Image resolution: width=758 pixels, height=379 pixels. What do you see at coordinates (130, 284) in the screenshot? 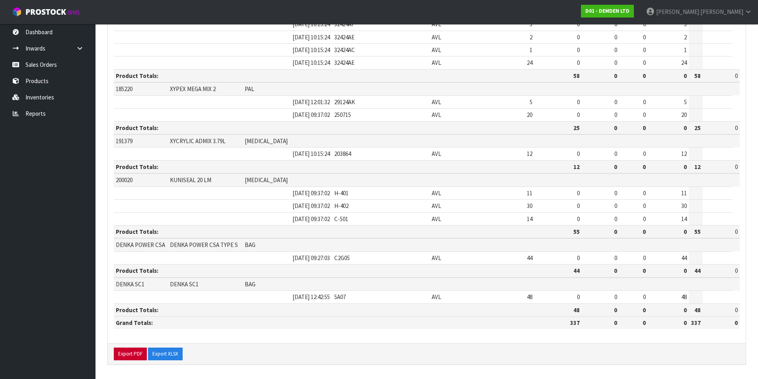
I see `span: DENKA SC1` at bounding box center [130, 284].